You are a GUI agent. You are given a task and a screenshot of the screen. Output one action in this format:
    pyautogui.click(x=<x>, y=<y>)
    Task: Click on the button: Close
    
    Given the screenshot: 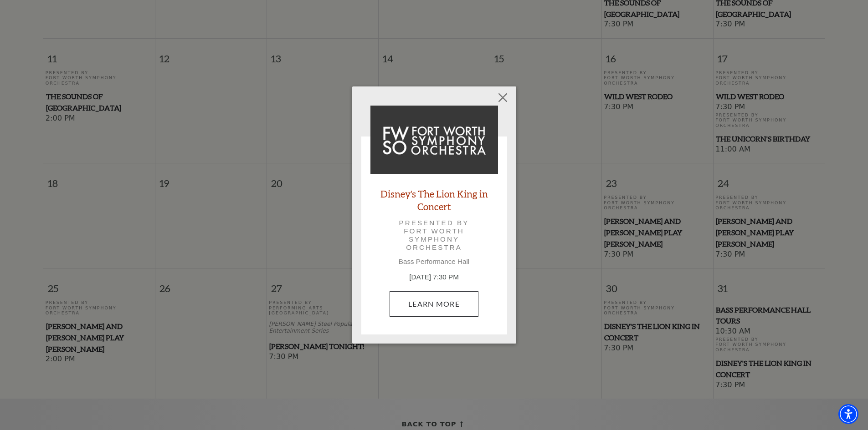 What is the action you would take?
    pyautogui.click(x=503, y=97)
    